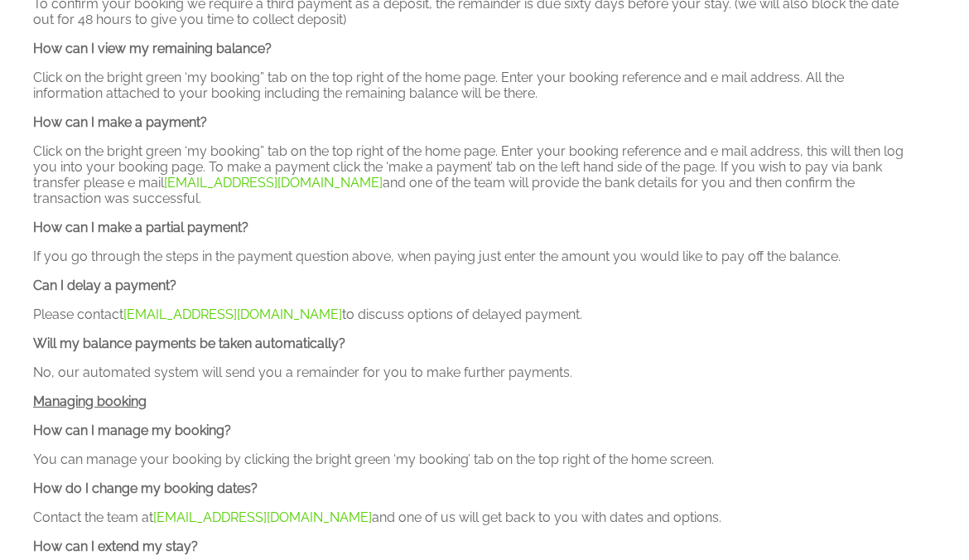 The image size is (969, 560). I want to click on p: If you go through the steps in the payment question above, when paying just enter the amount you ..., so click(475, 256).